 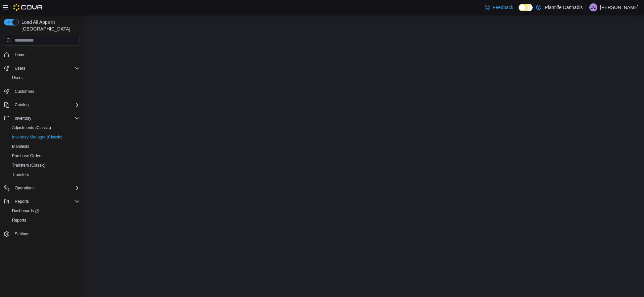 What do you see at coordinates (20, 175) in the screenshot?
I see `a: Transfers` at bounding box center [20, 175].